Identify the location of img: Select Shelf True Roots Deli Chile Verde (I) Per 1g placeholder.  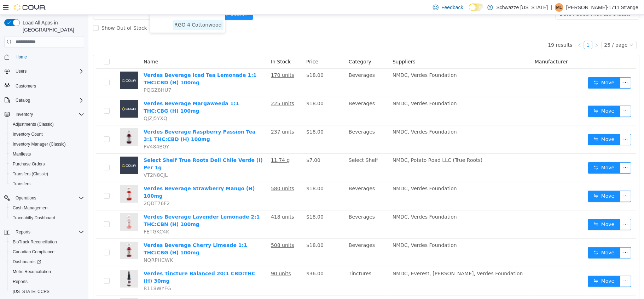
(41, 151).